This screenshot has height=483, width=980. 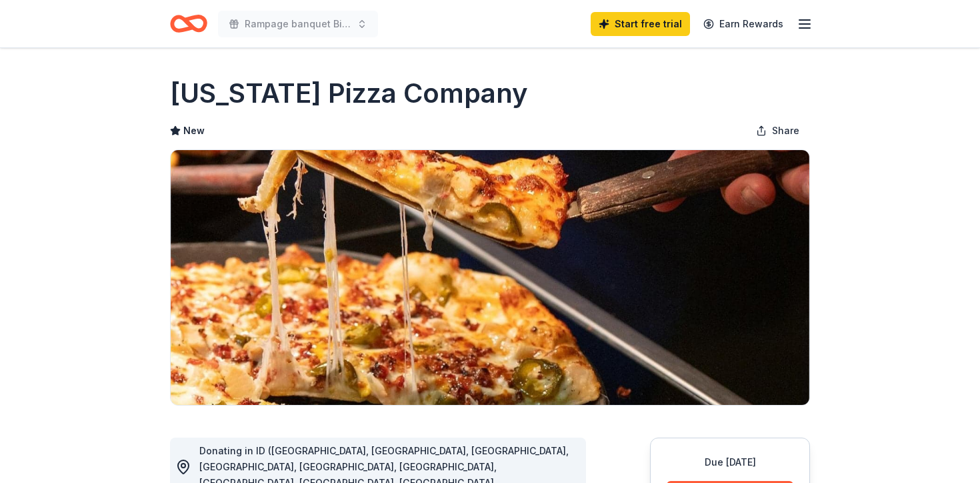 I want to click on button: Rampage banquet Bingo, so click(x=298, y=24).